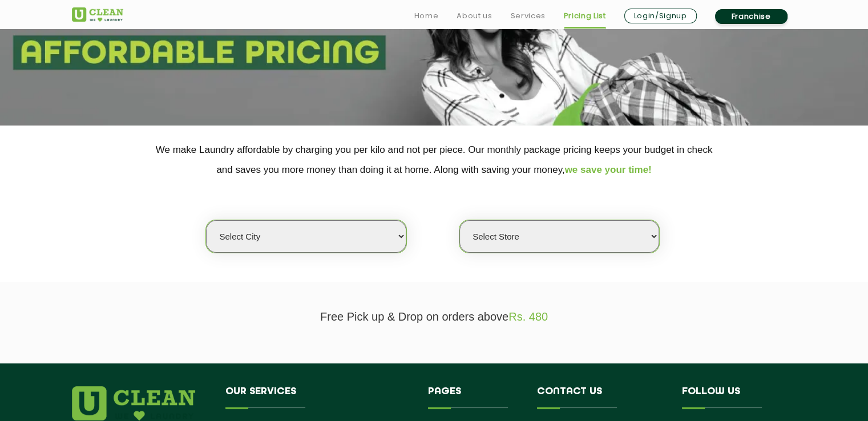 The height and width of the screenshot is (421, 868). I want to click on img: UClean Laundry and Dry Cleaning, so click(98, 14).